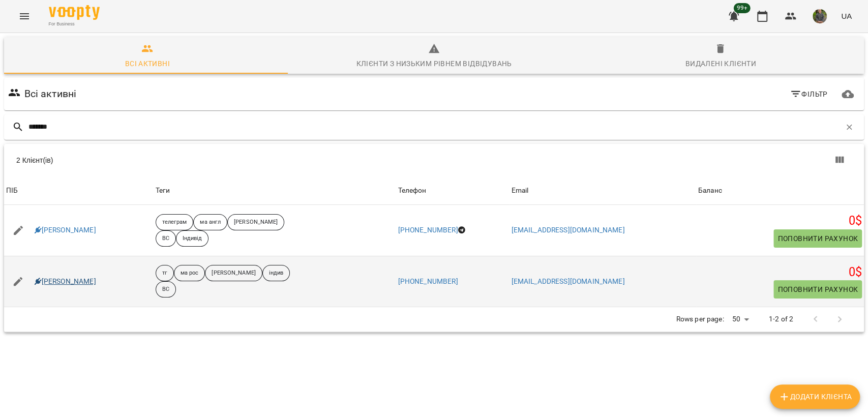 This screenshot has width=868, height=417. I want to click on h6: Всі активні, so click(50, 93).